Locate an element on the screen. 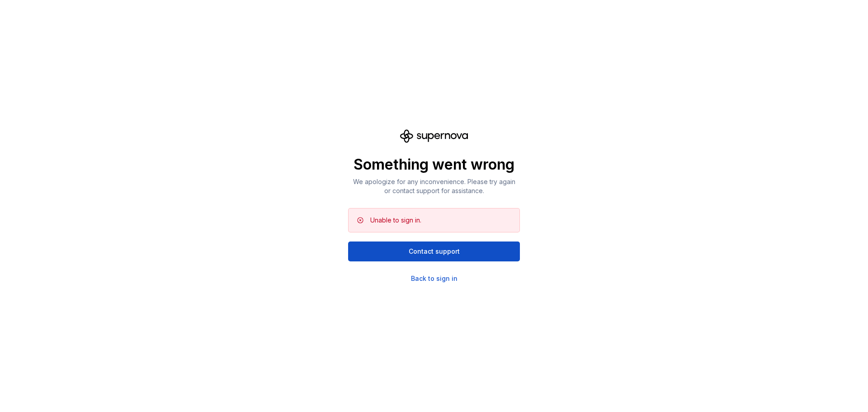 This screenshot has height=412, width=868. a: Back to sign in is located at coordinates (434, 279).